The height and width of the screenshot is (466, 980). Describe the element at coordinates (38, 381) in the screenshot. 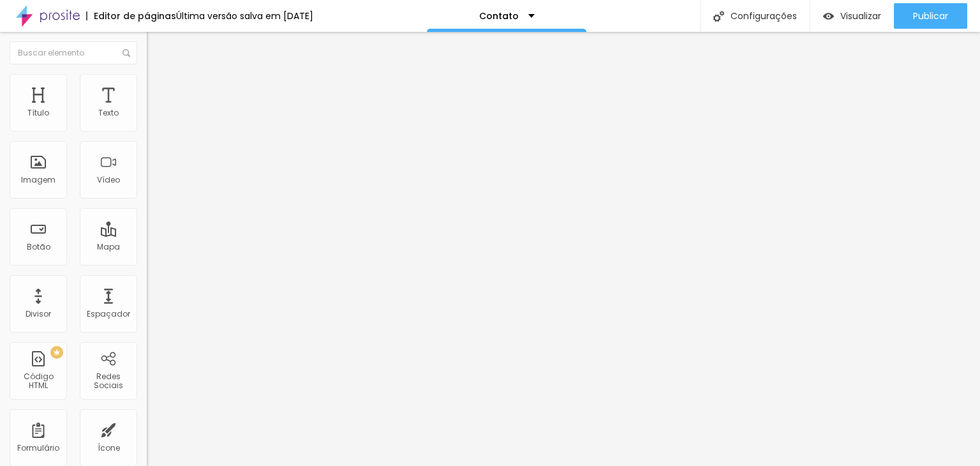

I see `div: Código HTML` at that location.